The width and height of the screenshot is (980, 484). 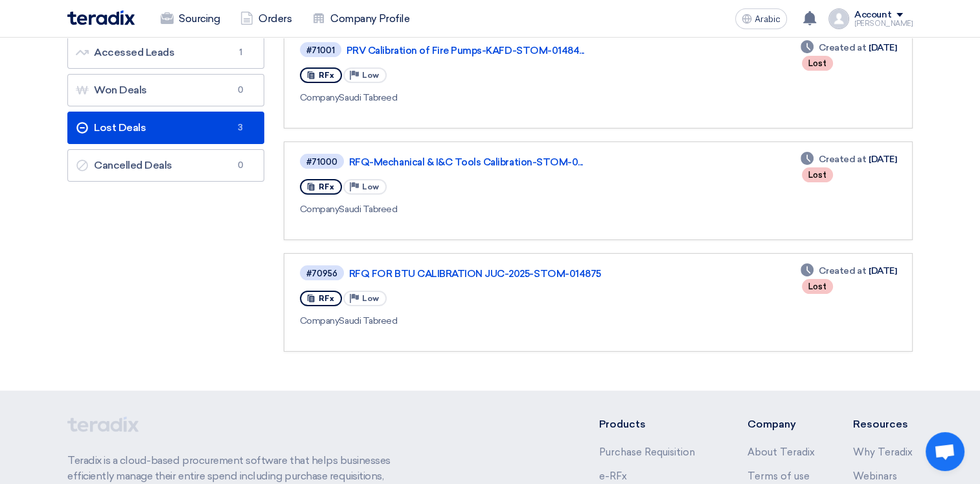 I want to click on img: profile_test.png, so click(x=839, y=19).